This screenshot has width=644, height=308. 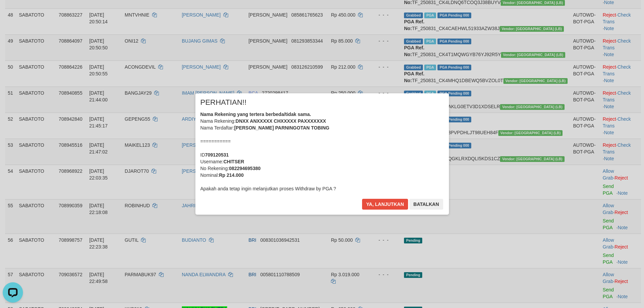 What do you see at coordinates (256, 114) in the screenshot?
I see `b: Nama Rekening yang tertera berbeda/tidak sama.` at bounding box center [256, 114].